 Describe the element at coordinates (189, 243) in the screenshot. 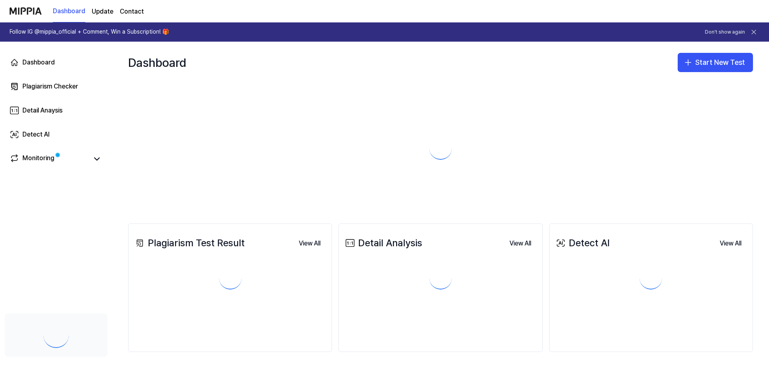

I see `div: Plagiarism Test Result` at that location.